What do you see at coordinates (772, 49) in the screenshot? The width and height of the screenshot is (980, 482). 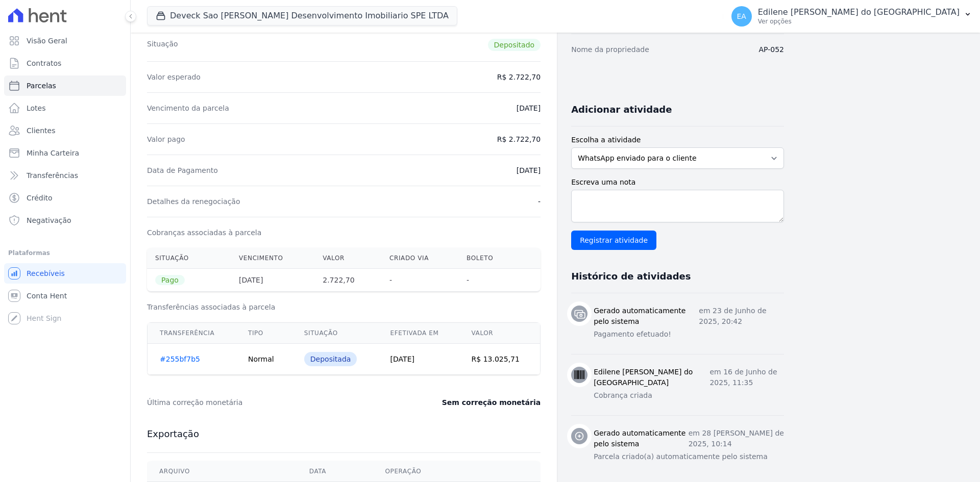 I see `dd: AP-052` at bounding box center [772, 49].